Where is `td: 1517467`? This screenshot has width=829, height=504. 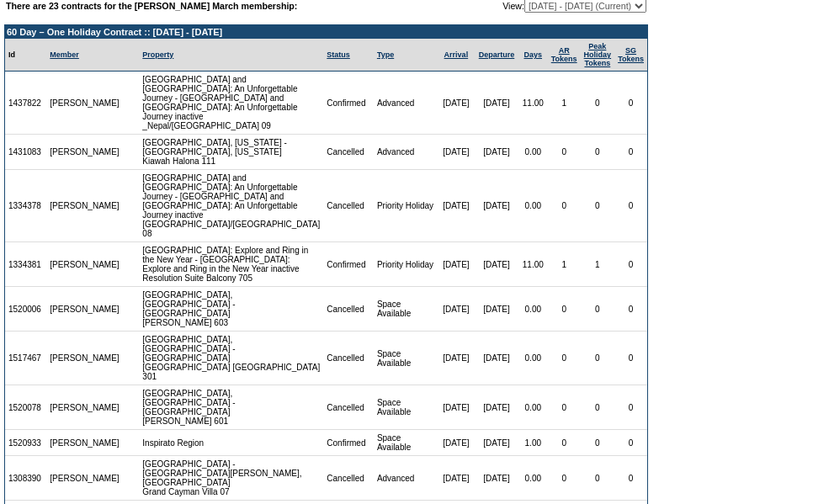
td: 1517467 is located at coordinates (25, 358).